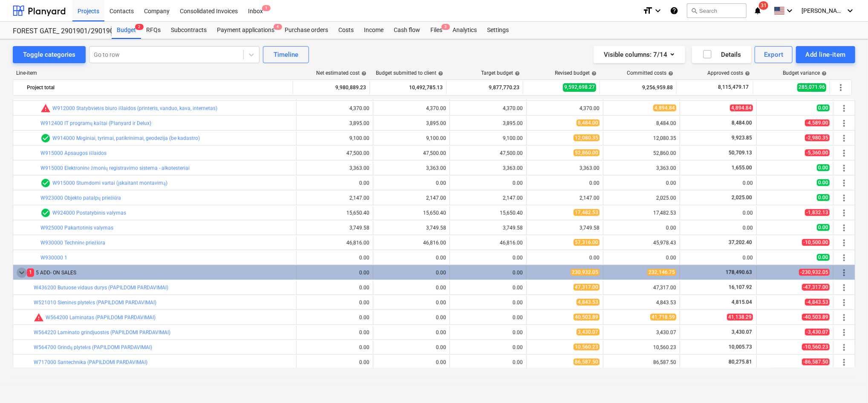 The width and height of the screenshot is (868, 403). Describe the element at coordinates (488, 153) in the screenshot. I see `div: 47,500.00` at that location.